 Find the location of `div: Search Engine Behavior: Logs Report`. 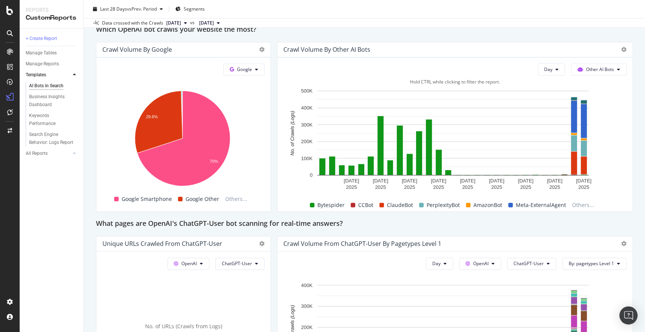

div: Search Engine Behavior: Logs Report is located at coordinates (51, 139).